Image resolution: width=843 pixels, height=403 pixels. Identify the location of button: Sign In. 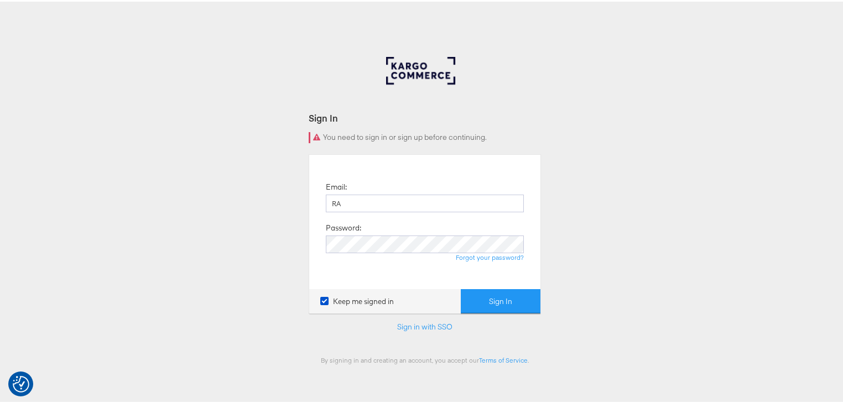
(501, 300).